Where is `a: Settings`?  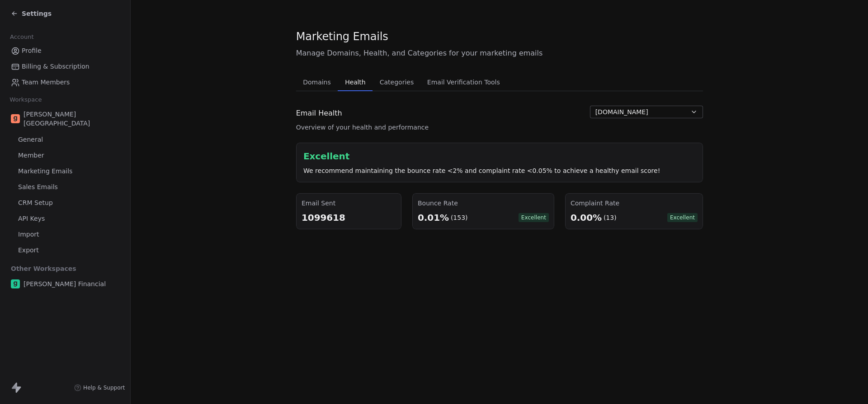
a: Settings is located at coordinates (31, 13).